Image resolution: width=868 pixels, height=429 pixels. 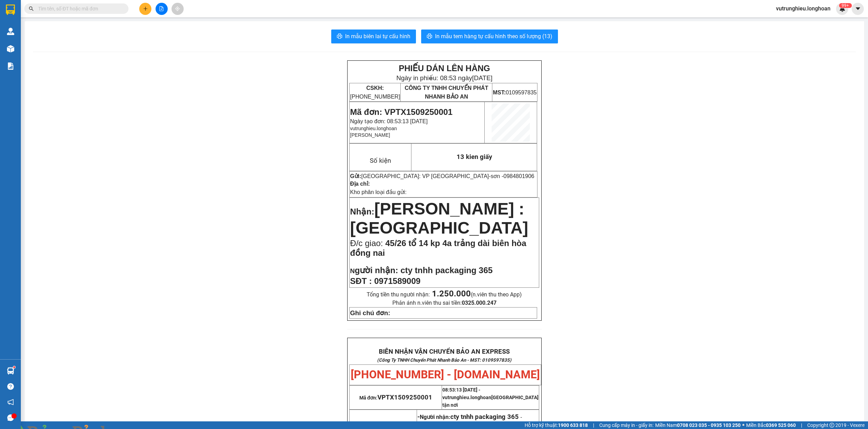 What do you see at coordinates (10, 386) in the screenshot?
I see `span: question-circle` at bounding box center [10, 386].